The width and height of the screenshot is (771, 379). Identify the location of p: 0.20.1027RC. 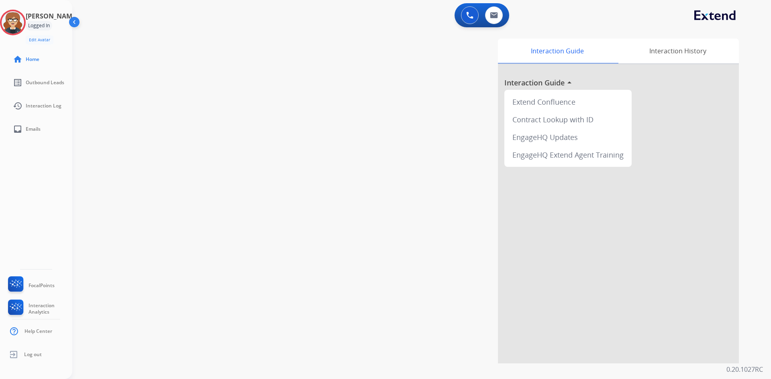
(744, 370).